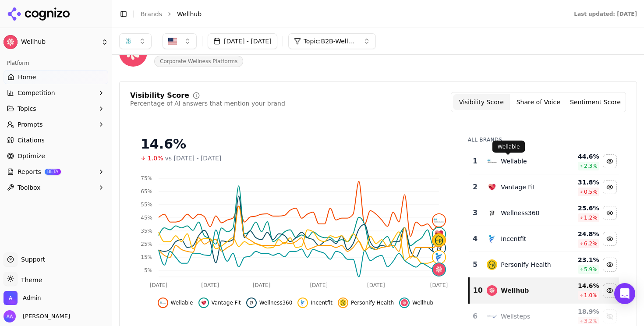  Describe the element at coordinates (55, 140) in the screenshot. I see `a: Citations` at that location.